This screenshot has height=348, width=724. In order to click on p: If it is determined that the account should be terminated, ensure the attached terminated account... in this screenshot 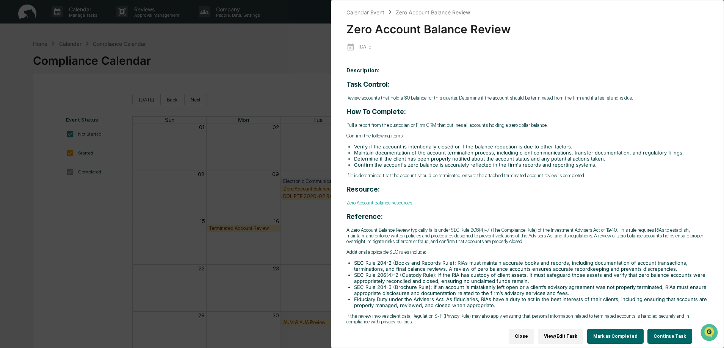, I will do `click(527, 175)`.